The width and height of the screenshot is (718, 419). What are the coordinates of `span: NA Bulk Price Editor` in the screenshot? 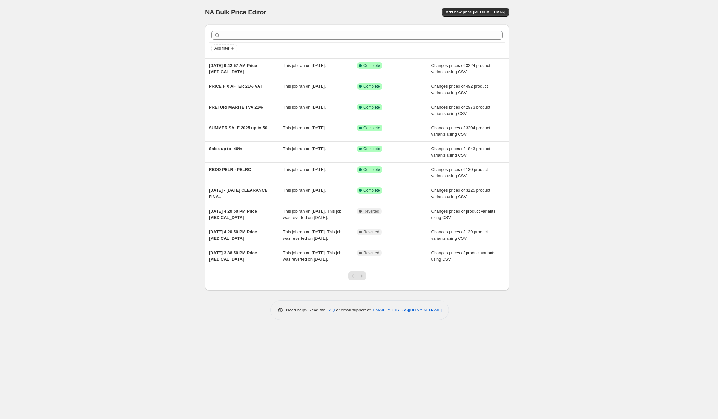 It's located at (236, 12).